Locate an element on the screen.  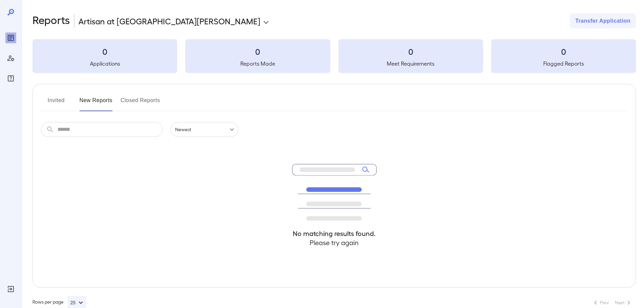
div: Newest is located at coordinates (204, 129).